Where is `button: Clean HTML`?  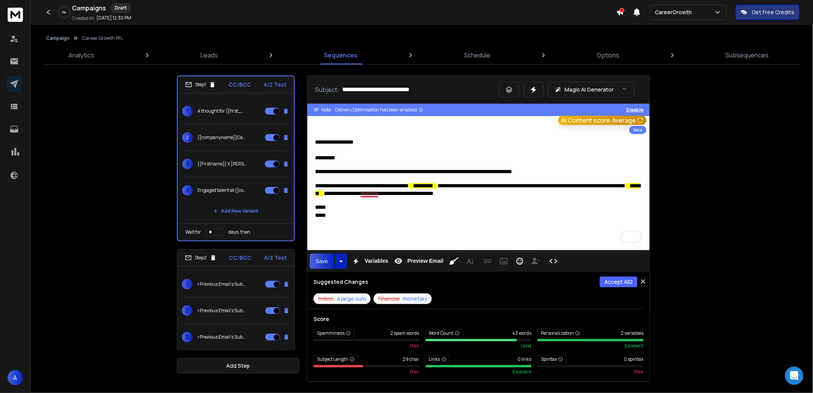 button: Clean HTML is located at coordinates (454, 261).